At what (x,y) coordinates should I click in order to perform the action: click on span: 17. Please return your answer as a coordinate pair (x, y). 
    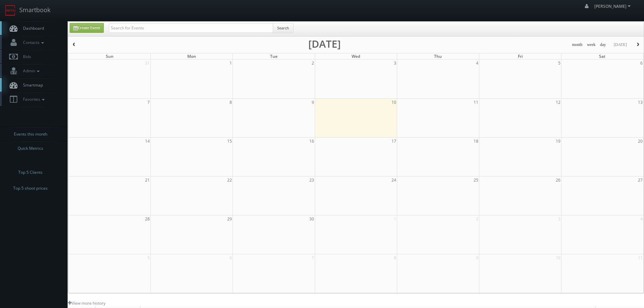
    Looking at the image, I should click on (394, 141).